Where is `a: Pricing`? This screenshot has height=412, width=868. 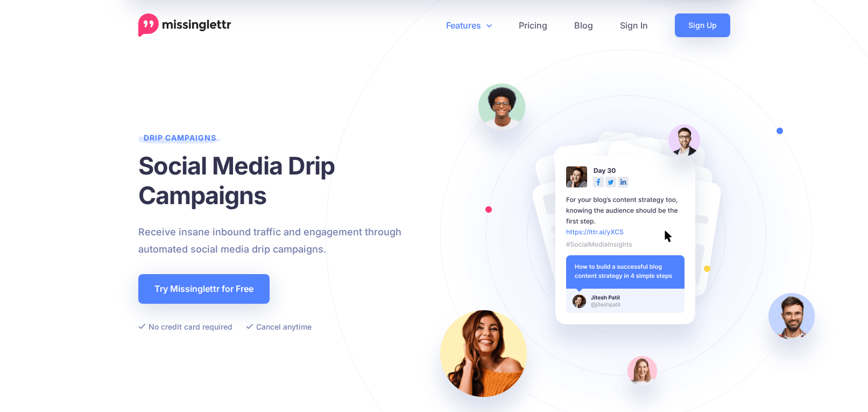
a: Pricing is located at coordinates (533, 25).